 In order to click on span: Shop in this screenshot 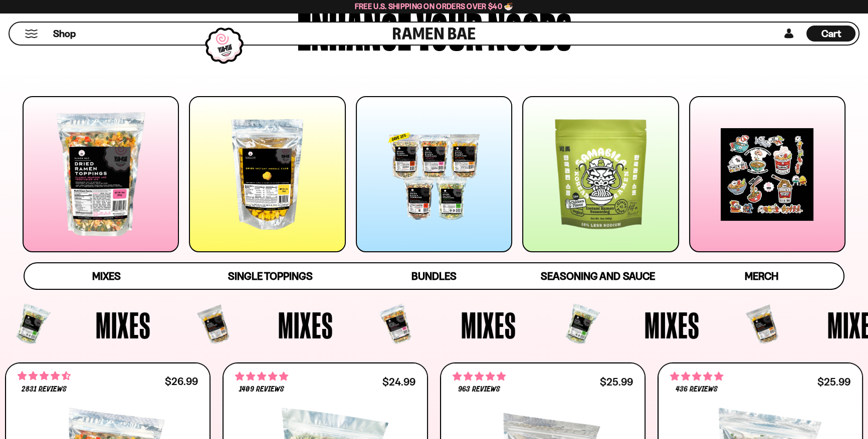, I will do `click(64, 34)`.